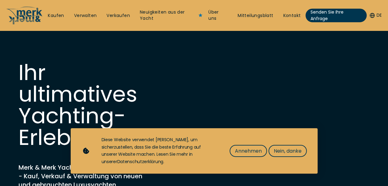 Image resolution: width=388 pixels, height=186 pixels. Describe the element at coordinates (336, 15) in the screenshot. I see `a: Senden Sie Ihre Anfrage` at that location.